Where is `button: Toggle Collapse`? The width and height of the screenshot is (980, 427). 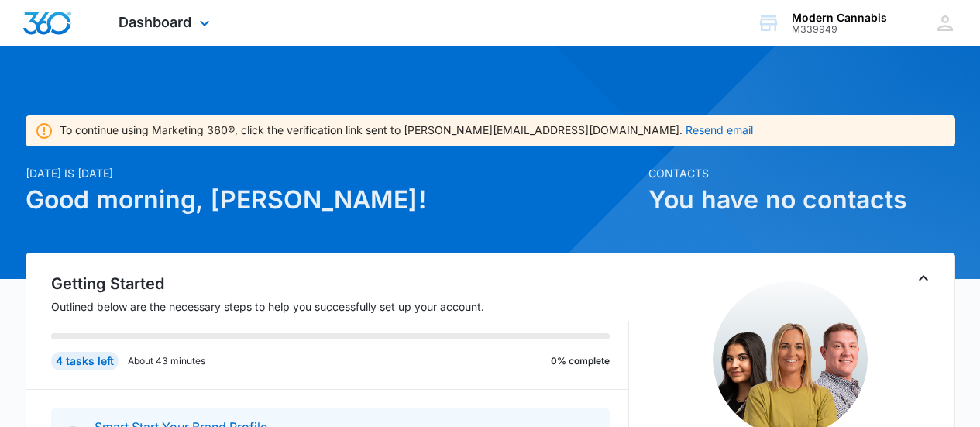
button: Toggle Collapse is located at coordinates (923, 278).